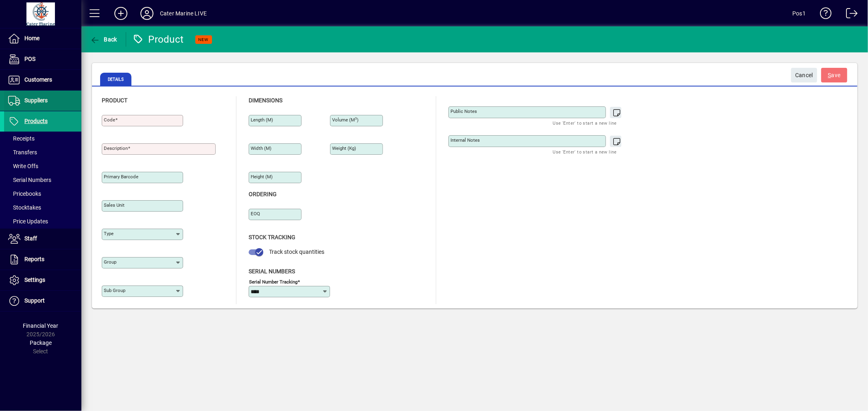  I want to click on span: Write Offs, so click(24, 166).